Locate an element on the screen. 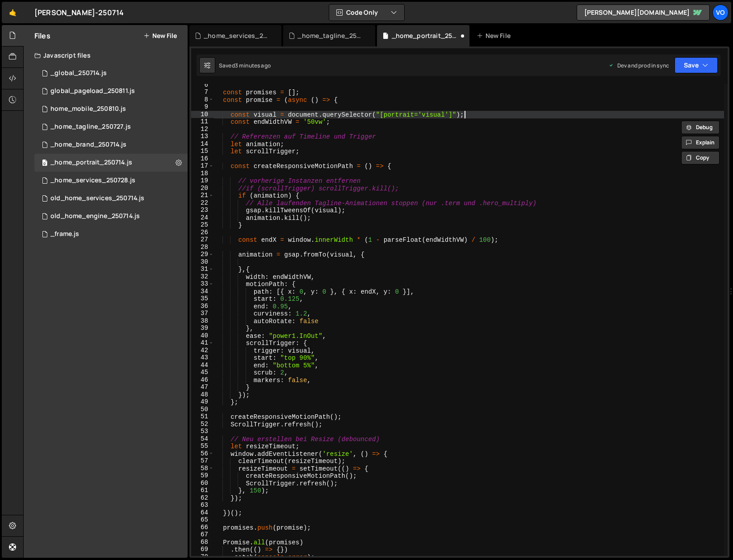 The width and height of the screenshot is (733, 560). div: 24 is located at coordinates (203, 217).